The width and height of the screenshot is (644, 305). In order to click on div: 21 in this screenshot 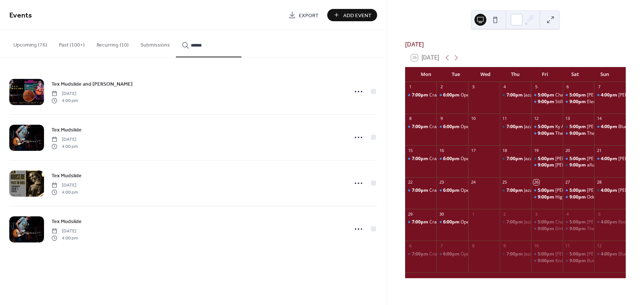, I will do `click(599, 150)`.